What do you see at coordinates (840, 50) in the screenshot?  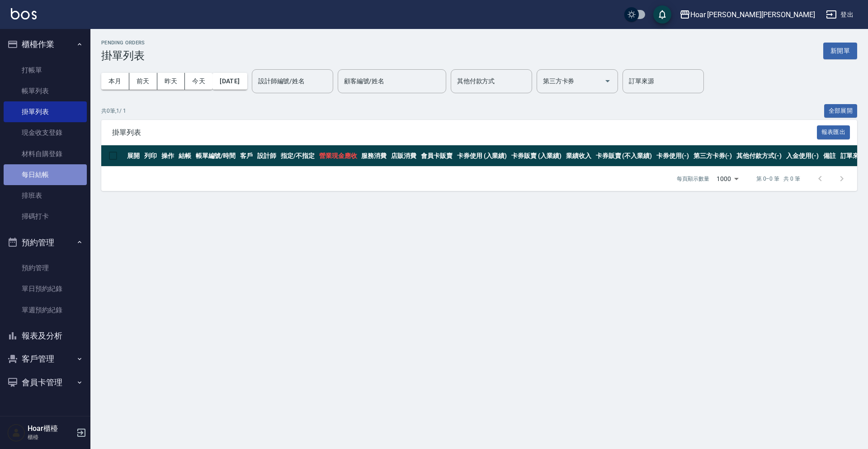 I see `button: 新開單` at bounding box center [840, 50].